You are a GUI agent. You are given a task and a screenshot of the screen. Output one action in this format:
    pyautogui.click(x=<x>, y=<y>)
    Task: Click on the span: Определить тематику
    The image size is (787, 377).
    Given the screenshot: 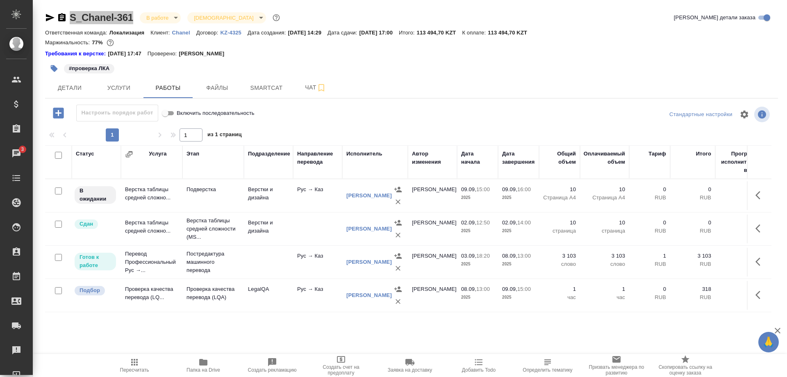 What is the action you would take?
    pyautogui.click(x=547, y=370)
    